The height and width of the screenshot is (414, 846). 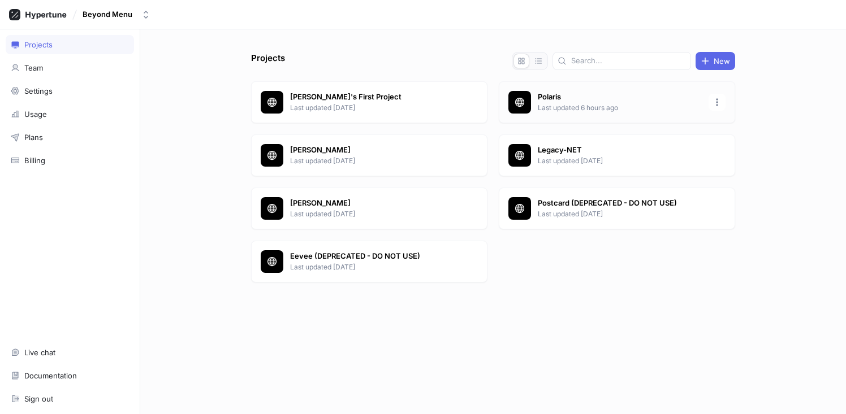 I want to click on a: Billing, so click(x=70, y=161).